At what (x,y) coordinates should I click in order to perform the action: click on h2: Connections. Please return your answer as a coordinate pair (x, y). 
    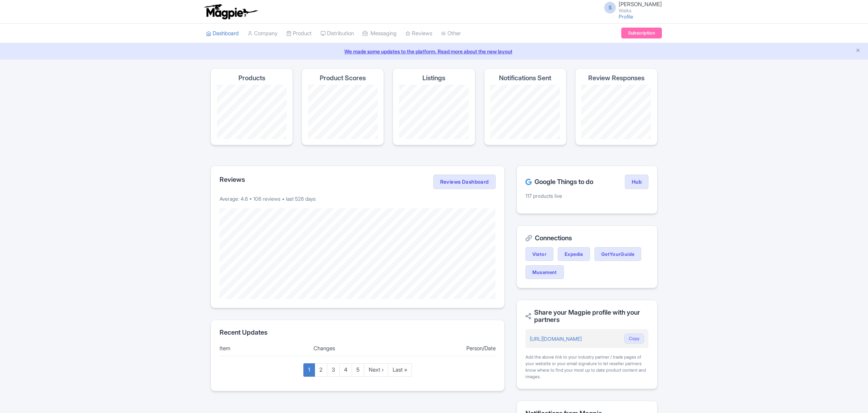
    Looking at the image, I should click on (587, 239).